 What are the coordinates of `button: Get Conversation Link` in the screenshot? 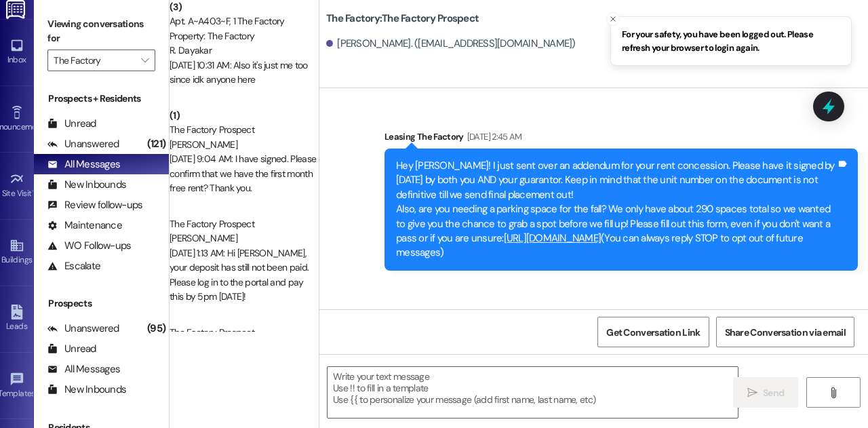 It's located at (653, 331).